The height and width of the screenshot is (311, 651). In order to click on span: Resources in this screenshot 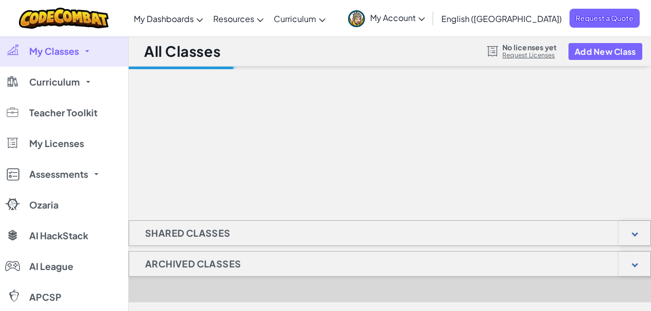, I will do `click(234, 18)`.